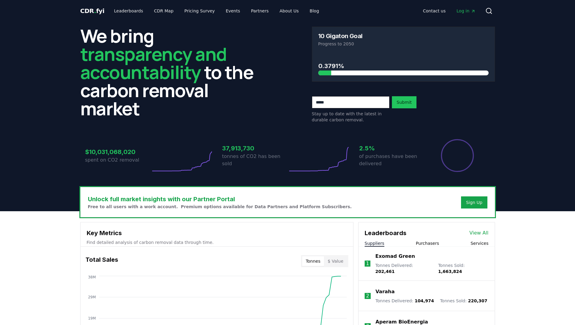  Describe the element at coordinates (102, 262) in the screenshot. I see `h3: Total Sales` at that location.